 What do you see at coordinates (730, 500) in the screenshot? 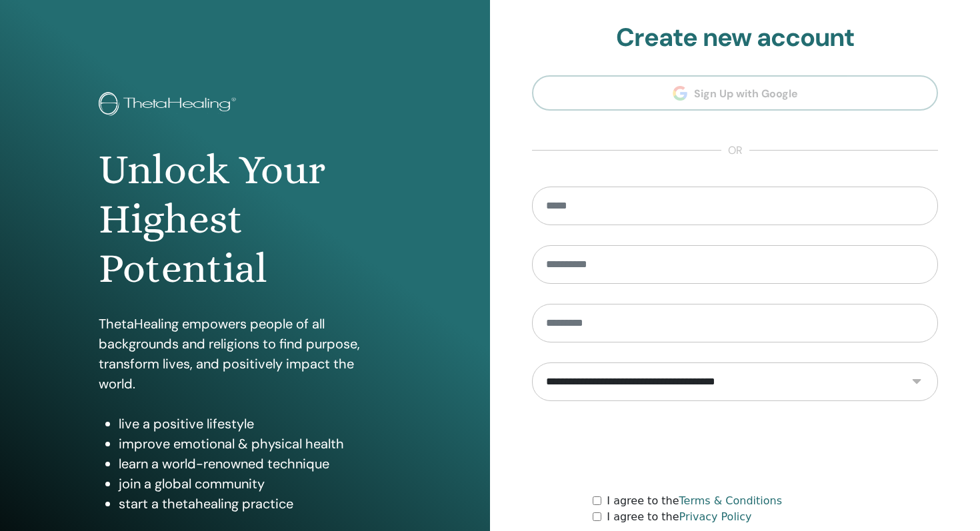
I see `a: Terms & Conditions` at bounding box center [730, 500].